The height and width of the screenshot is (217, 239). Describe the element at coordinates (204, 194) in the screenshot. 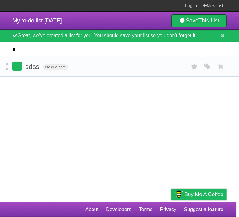

I see `span: Buy me a coffee` at that location.